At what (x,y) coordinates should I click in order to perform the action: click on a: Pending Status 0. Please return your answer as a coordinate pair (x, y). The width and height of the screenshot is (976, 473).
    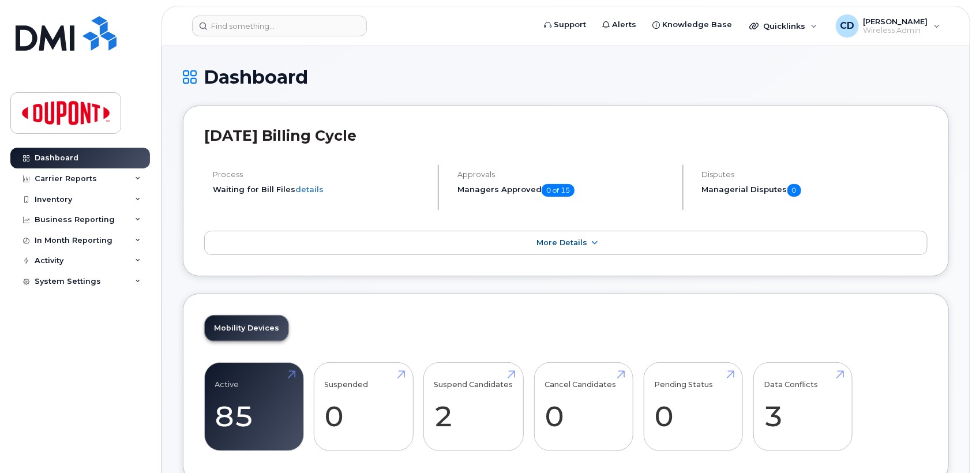
    Looking at the image, I should click on (693, 407).